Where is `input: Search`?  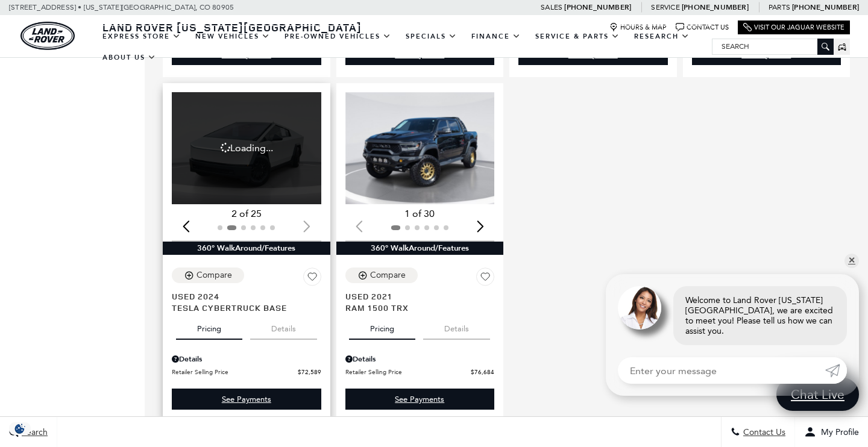
input: Search is located at coordinates (773, 47).